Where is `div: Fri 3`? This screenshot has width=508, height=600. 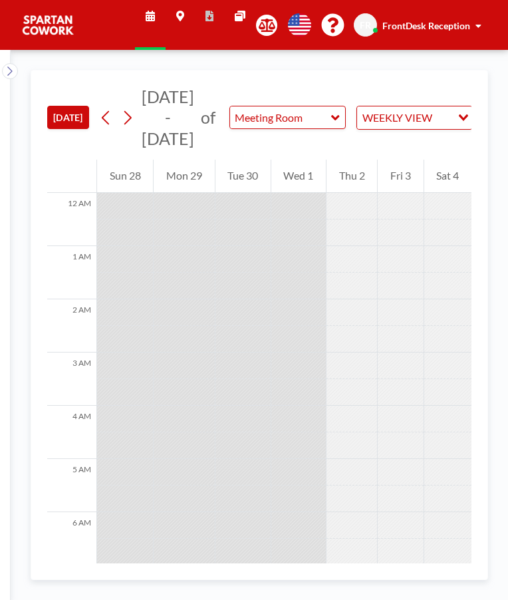
div: Fri 3 is located at coordinates (400, 176).